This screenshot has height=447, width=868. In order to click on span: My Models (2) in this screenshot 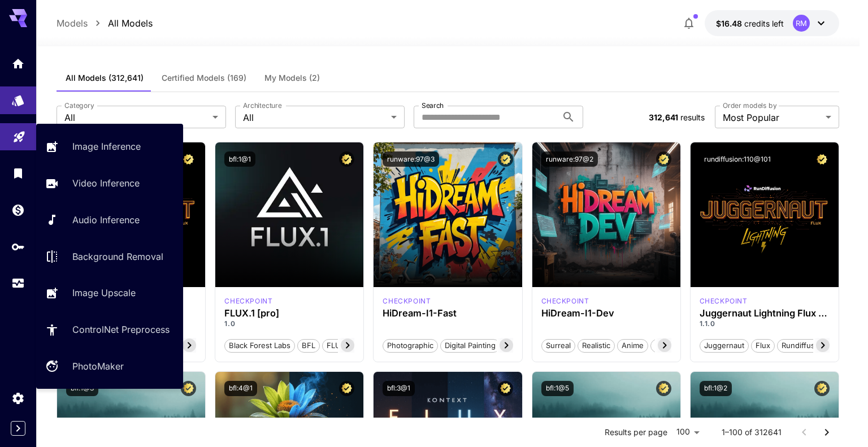, I will do `click(292, 78)`.